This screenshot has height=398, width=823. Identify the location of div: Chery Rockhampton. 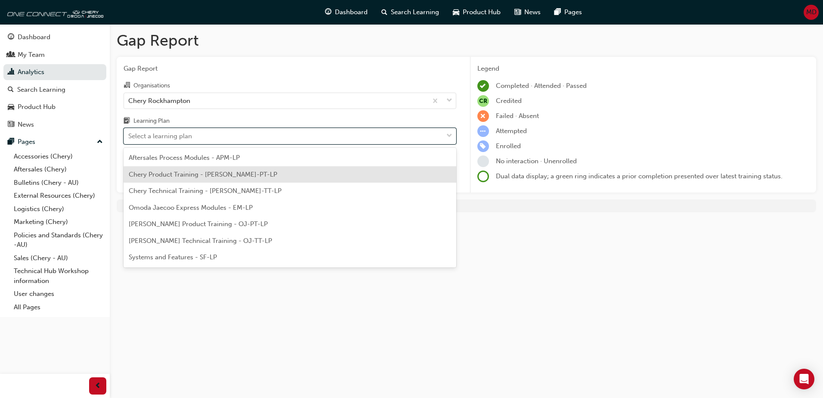
(159, 100).